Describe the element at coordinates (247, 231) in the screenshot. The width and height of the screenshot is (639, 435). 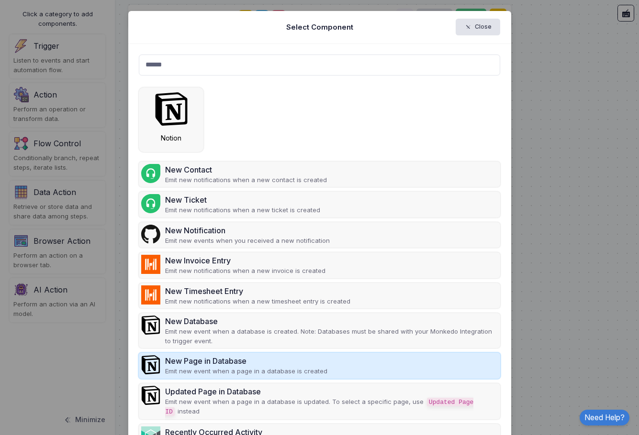
I see `div: New Notification` at that location.